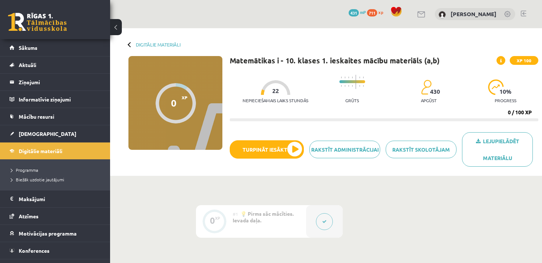 The image size is (542, 263). What do you see at coordinates (36, 117) in the screenshot?
I see `span: Mācību resursi` at bounding box center [36, 117].